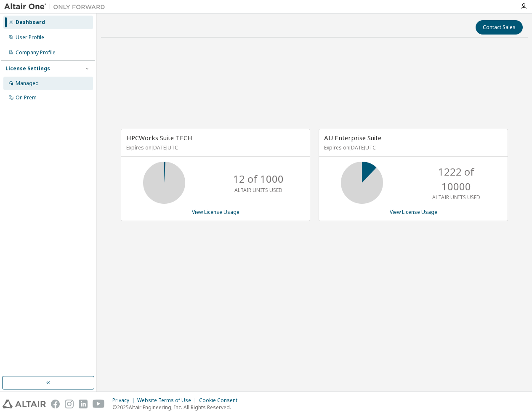  I want to click on img: altair_logo.svg, so click(24, 404).